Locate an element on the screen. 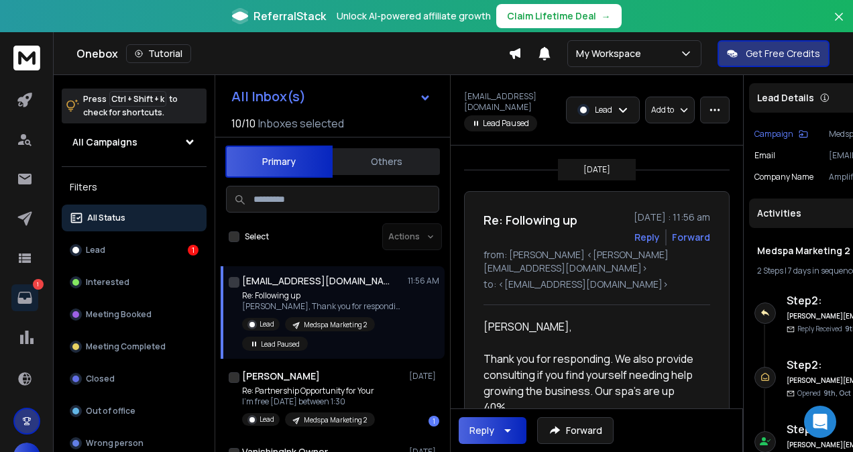 This screenshot has width=853, height=452. button: Claim Lifetime Deal→ is located at coordinates (558, 16).